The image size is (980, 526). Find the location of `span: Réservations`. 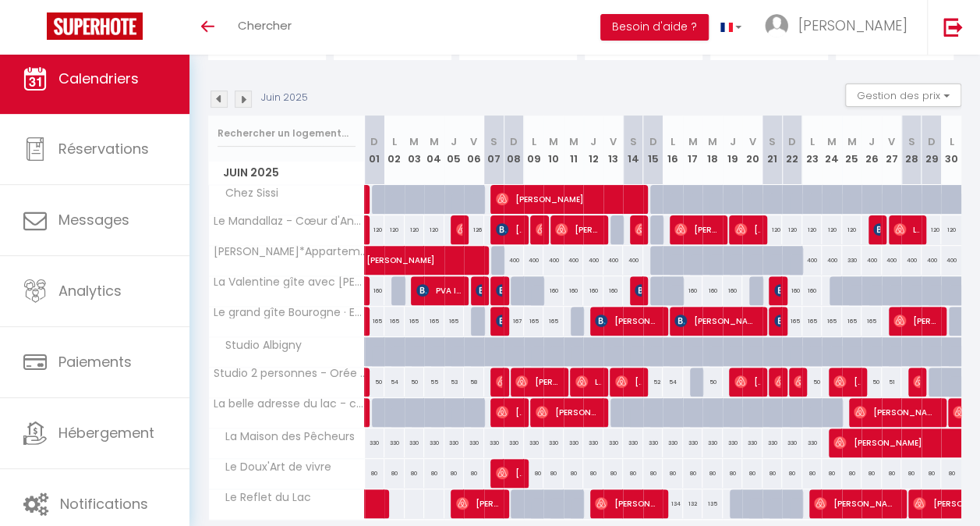

span: Réservations is located at coordinates (104, 148).